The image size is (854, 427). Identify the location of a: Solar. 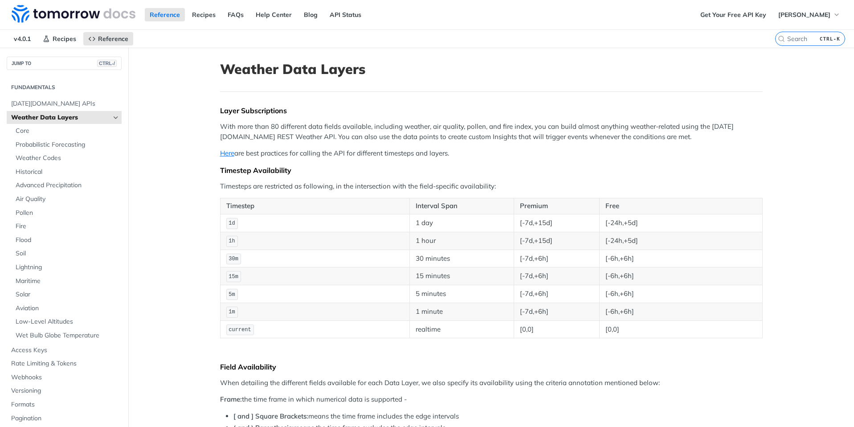
(66, 295).